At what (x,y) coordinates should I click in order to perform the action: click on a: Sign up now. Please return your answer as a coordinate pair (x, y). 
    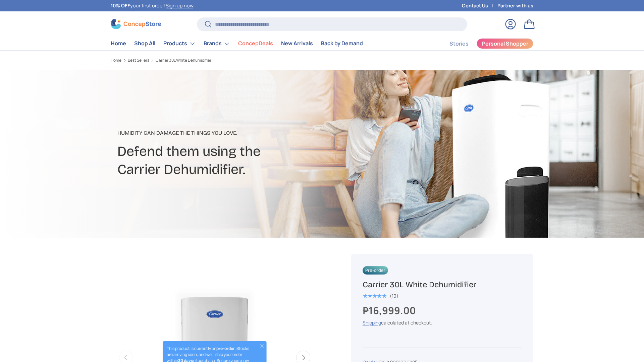
    Looking at the image, I should click on (179, 5).